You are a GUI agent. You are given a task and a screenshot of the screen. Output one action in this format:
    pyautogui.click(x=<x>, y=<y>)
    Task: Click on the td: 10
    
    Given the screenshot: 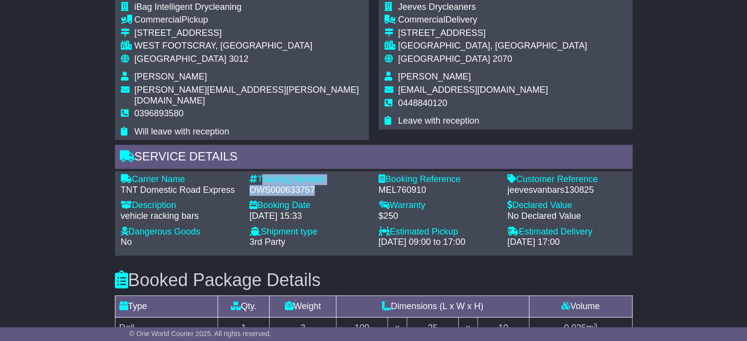 What is the action you would take?
    pyautogui.click(x=503, y=329)
    